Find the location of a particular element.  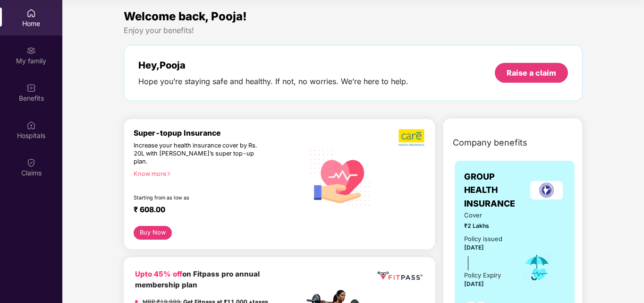

button: Buy Now is located at coordinates (153, 233).